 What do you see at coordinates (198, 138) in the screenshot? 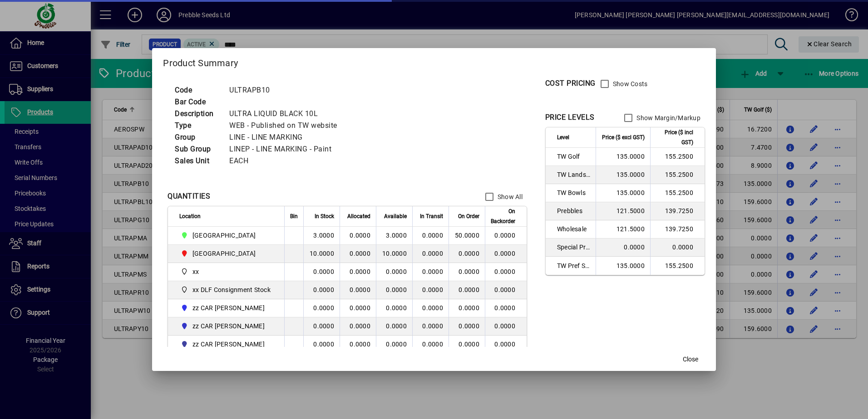
I see `td: Group` at bounding box center [198, 138].